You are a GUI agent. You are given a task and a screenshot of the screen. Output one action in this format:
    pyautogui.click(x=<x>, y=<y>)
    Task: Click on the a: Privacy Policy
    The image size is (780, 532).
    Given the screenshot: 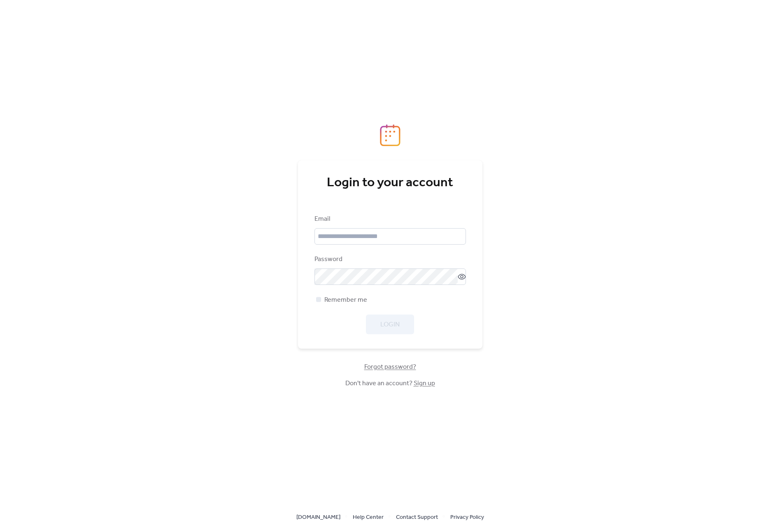 What is the action you would take?
    pyautogui.click(x=467, y=517)
    